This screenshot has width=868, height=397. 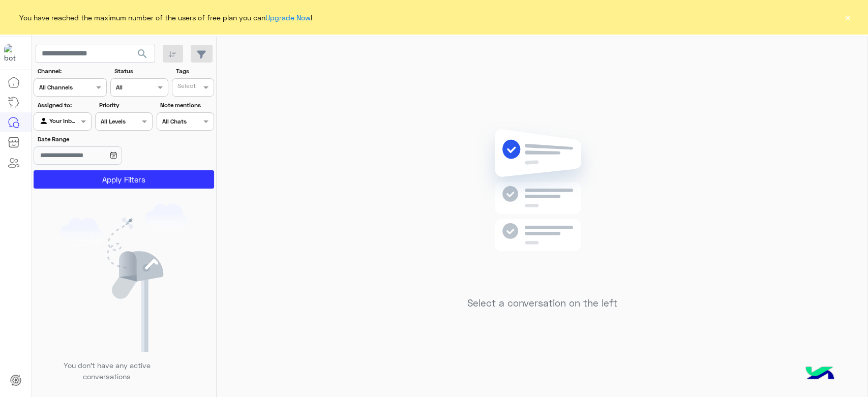 What do you see at coordinates (94, 139) in the screenshot?
I see `label: Date Range` at bounding box center [94, 139].